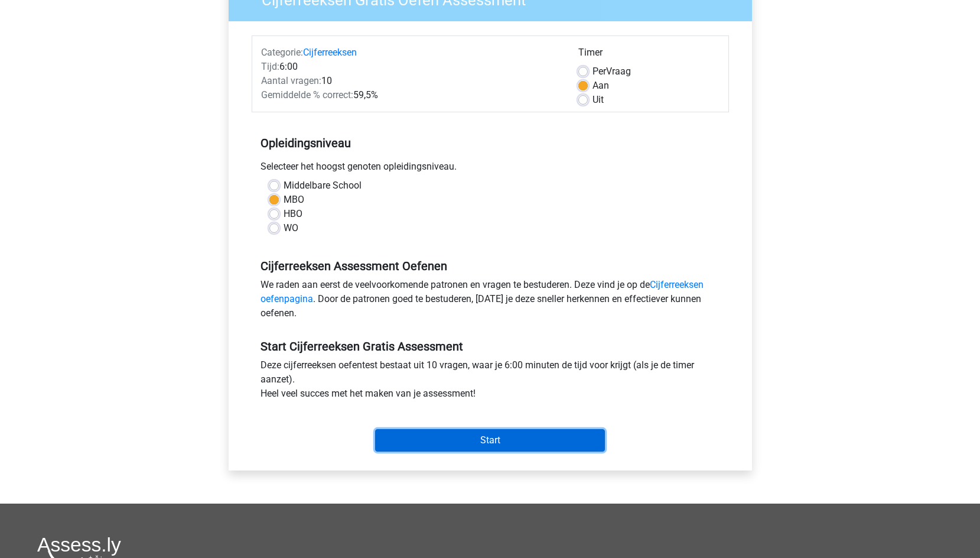  I want to click on label: Middelbare School, so click(322, 186).